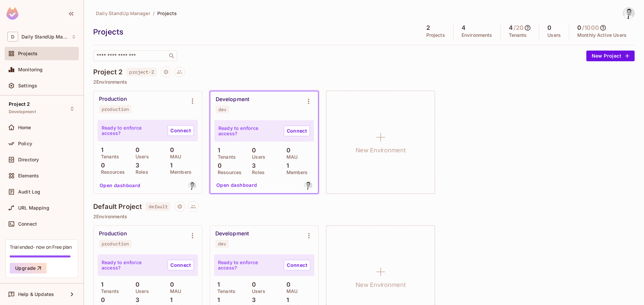 The width and height of the screenshot is (644, 305). What do you see at coordinates (228, 172) in the screenshot?
I see `p: Resources` at bounding box center [228, 172].